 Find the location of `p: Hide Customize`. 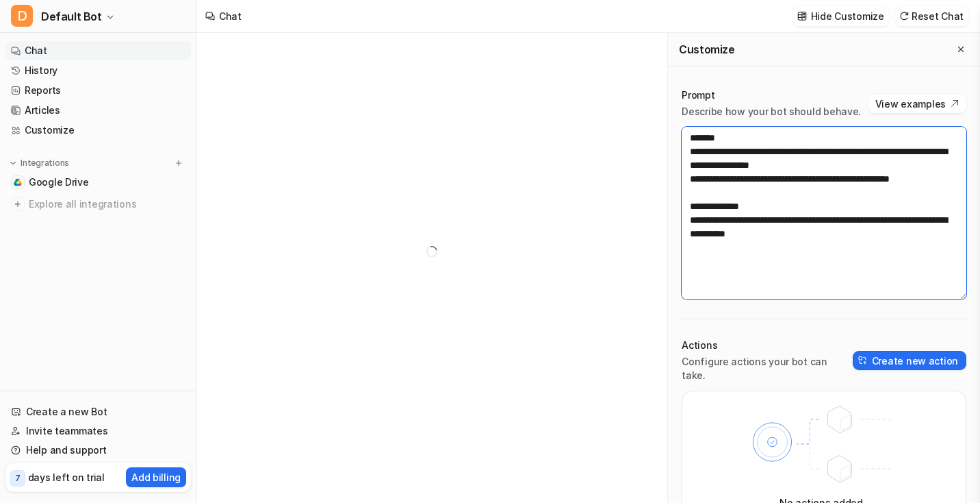

p: Hide Customize is located at coordinates (847, 16).